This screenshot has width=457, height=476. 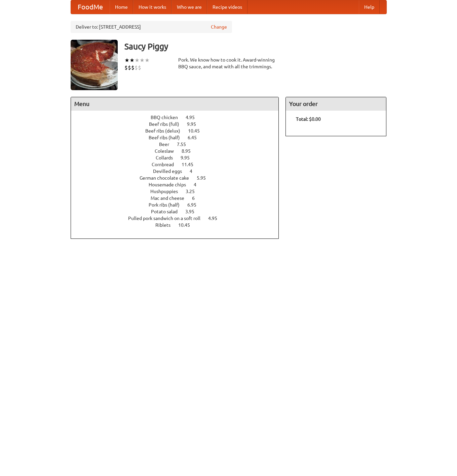 I want to click on span: Hushpuppies, so click(x=168, y=191).